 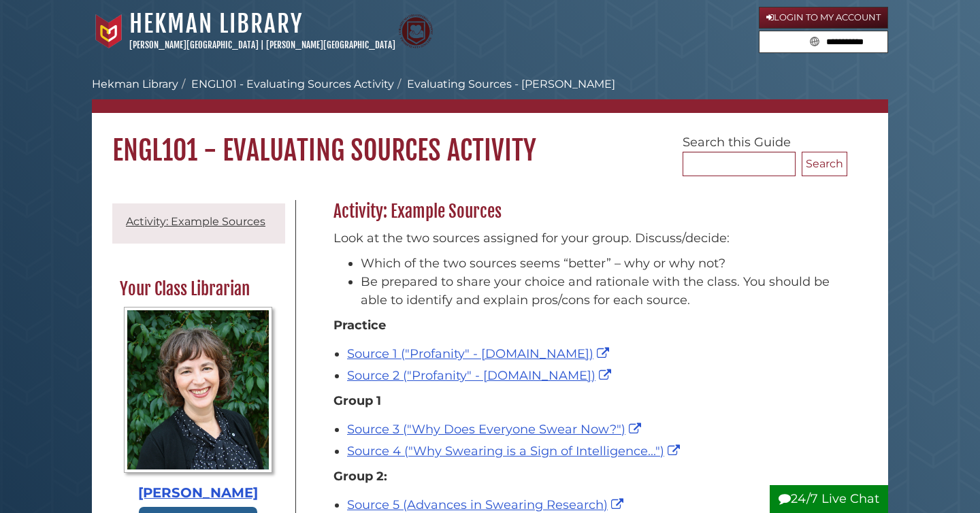 I want to click on li: Which of the two sources seems “better” – why or why not?, so click(x=600, y=263).